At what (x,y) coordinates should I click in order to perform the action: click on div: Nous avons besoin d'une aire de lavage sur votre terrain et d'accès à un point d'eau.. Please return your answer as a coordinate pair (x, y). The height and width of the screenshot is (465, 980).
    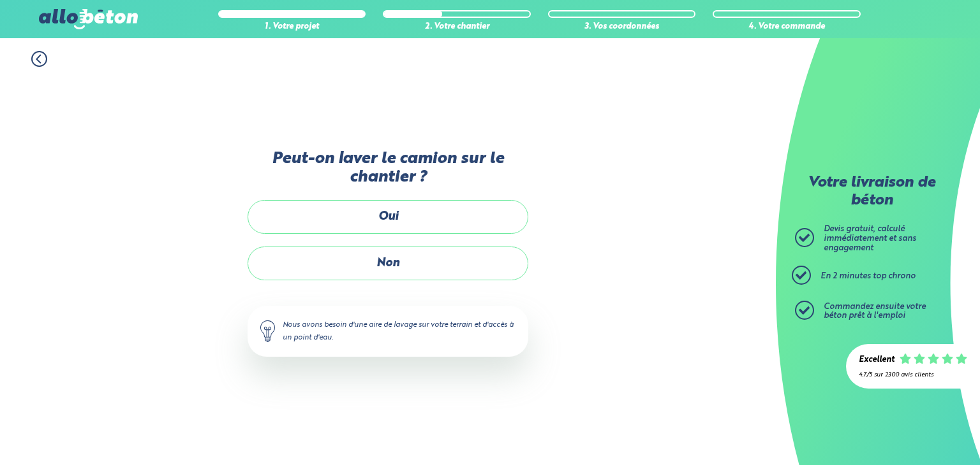
    Looking at the image, I should click on (388, 331).